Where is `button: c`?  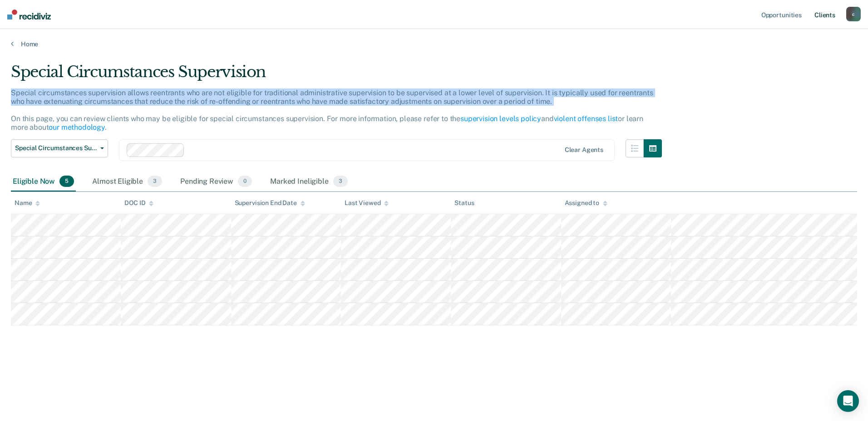
button: c is located at coordinates (853, 14).